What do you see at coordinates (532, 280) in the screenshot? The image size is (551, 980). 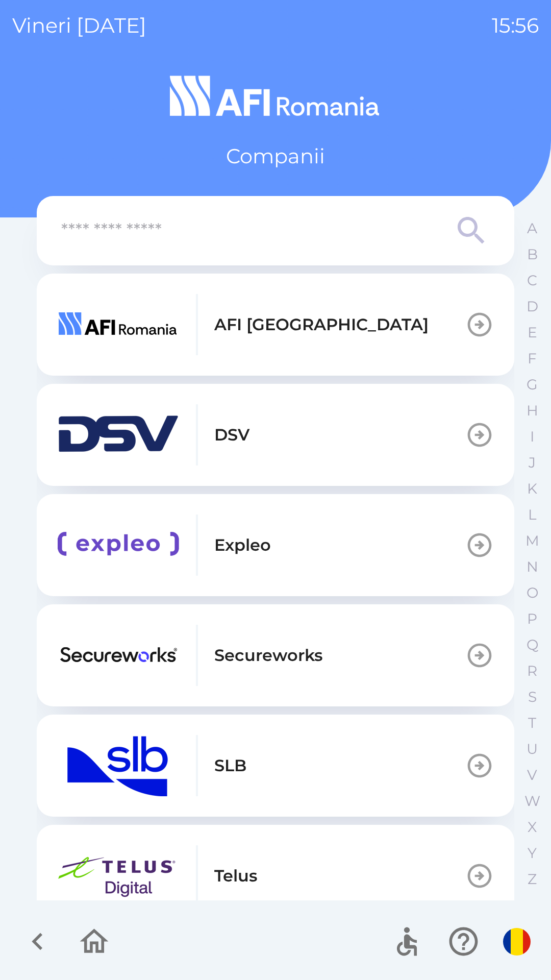 I see `button: C` at bounding box center [532, 280].